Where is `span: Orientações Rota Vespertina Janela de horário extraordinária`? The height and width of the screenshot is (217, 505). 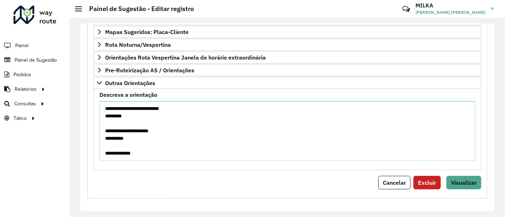 span: Orientações Rota Vespertina Janela de horário extraordinária is located at coordinates (185, 57).